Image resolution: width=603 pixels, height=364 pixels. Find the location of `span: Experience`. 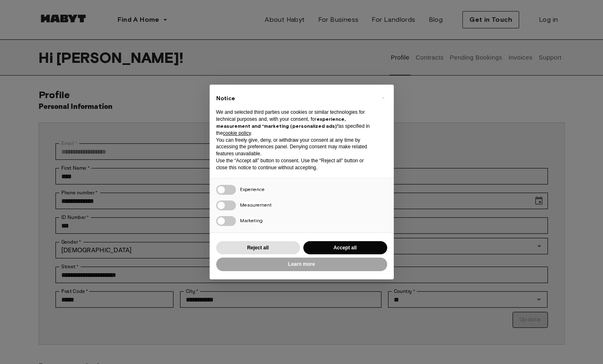

span: Experience is located at coordinates (252, 189).